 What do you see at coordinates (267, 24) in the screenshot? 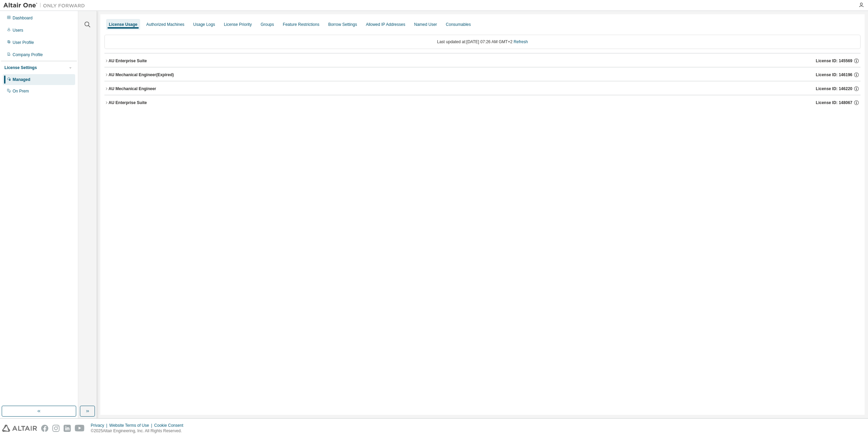
I see `div: Groups` at bounding box center [267, 24].